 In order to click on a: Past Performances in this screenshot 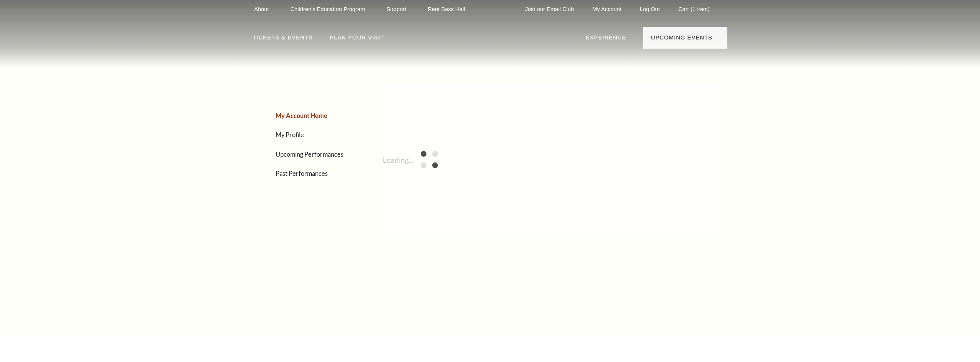, I will do `click(302, 173)`.